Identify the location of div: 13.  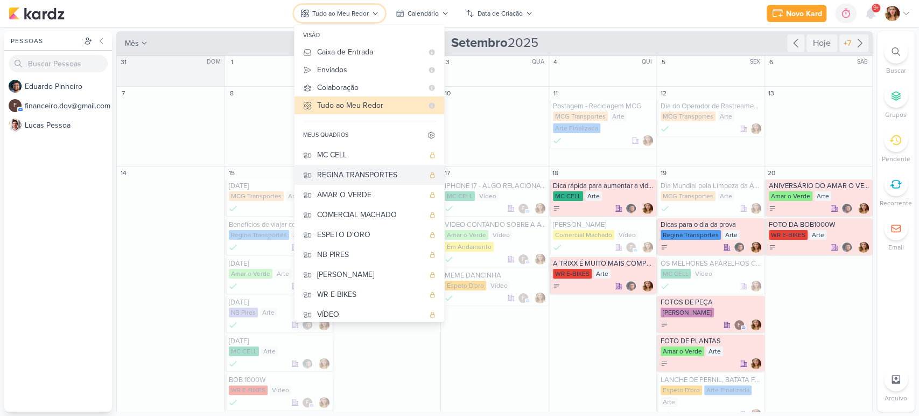
(772, 93).